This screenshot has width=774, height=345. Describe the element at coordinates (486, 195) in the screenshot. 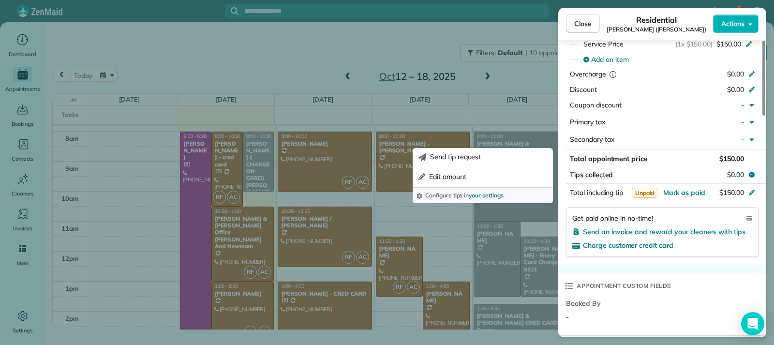

I see `span: your settings` at that location.